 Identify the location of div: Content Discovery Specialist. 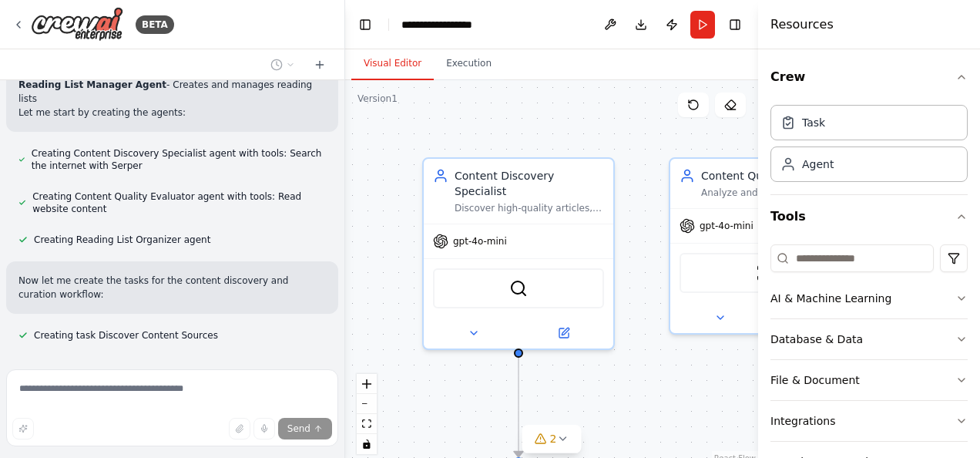
(530, 184).